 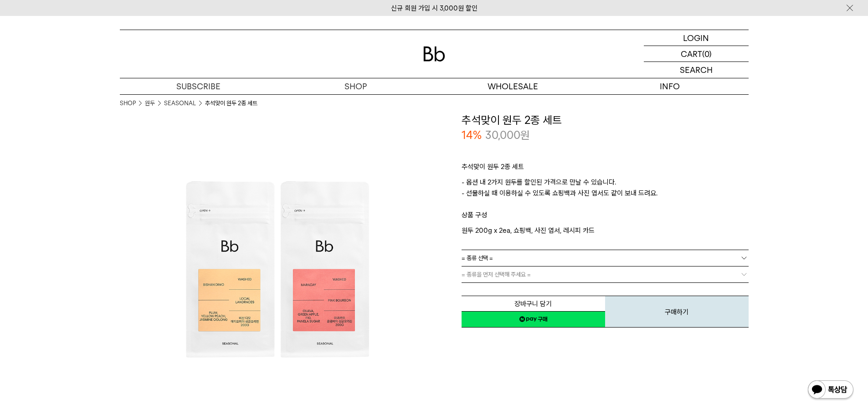 What do you see at coordinates (180, 103) in the screenshot?
I see `a: SEASONAL` at bounding box center [180, 103].